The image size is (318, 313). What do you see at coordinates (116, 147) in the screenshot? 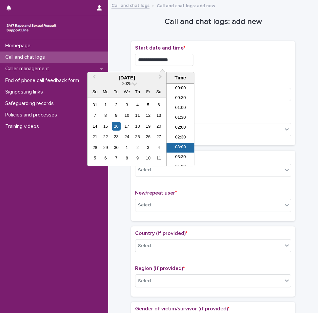
I see `div: Choose Tuesday, September 30th, 2025` at bounding box center [116, 147].